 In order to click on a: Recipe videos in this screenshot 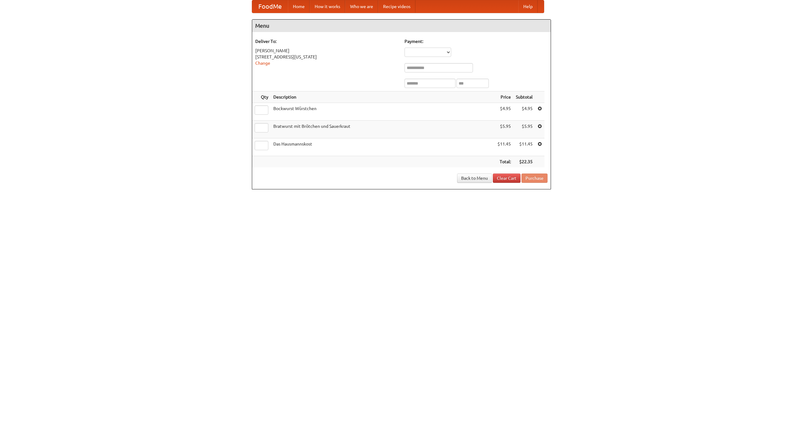, I will do `click(397, 7)`.